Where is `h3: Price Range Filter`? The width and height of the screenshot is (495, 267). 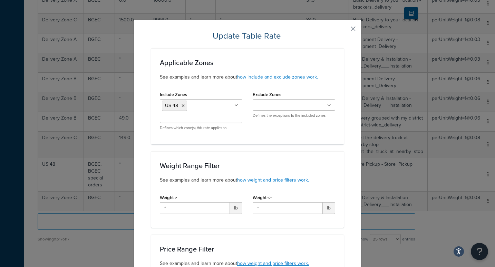 h3: Price Range Filter is located at coordinates (247, 249).